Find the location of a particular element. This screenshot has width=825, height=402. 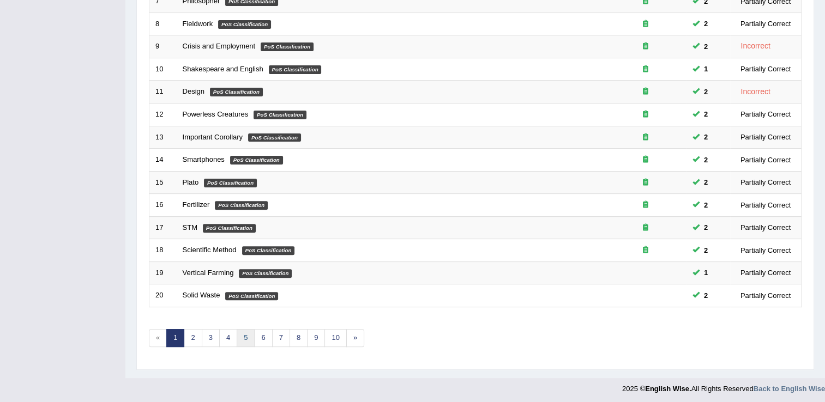

td: 14 is located at coordinates (163, 160).